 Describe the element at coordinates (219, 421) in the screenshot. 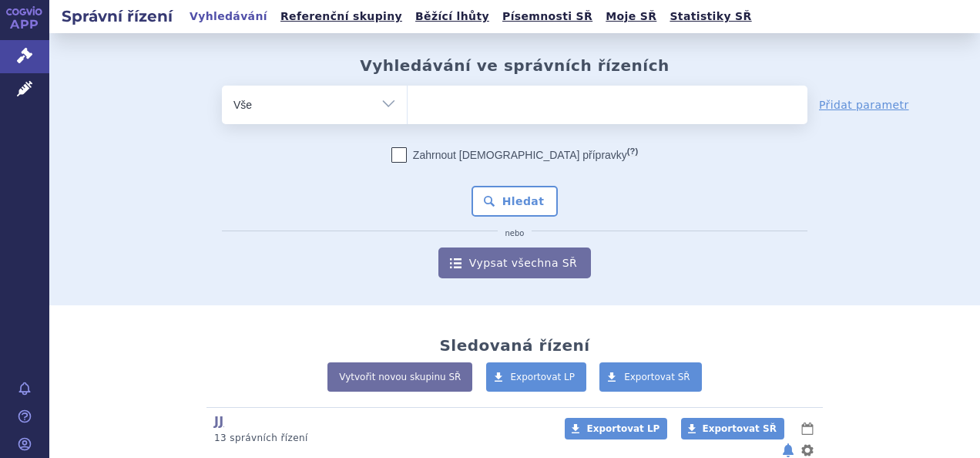

I see `a: JJ` at that location.